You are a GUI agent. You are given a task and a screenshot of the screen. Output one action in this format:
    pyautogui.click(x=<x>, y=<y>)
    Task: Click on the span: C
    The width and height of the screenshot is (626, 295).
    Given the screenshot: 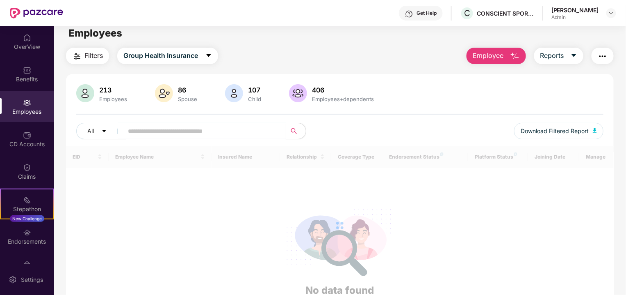 What is the action you would take?
    pyautogui.click(x=467, y=13)
    